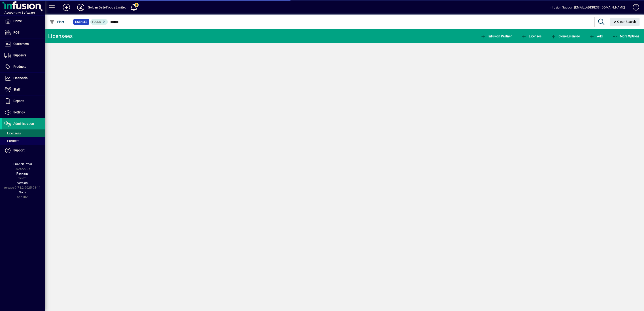  I want to click on span: Support, so click(19, 150).